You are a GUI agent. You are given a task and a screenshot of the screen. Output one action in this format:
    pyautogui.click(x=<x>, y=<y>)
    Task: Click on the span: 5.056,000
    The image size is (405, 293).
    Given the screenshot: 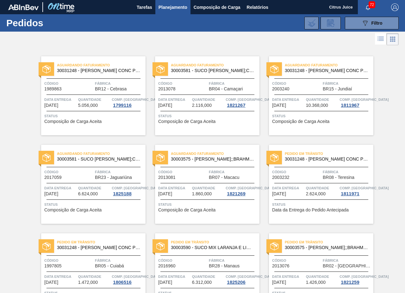 What is the action you would take?
    pyautogui.click(x=88, y=105)
    